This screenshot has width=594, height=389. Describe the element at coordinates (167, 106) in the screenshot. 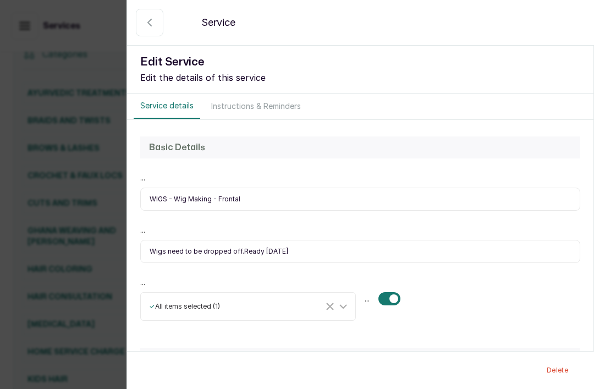

I see `button: Service details` at that location.